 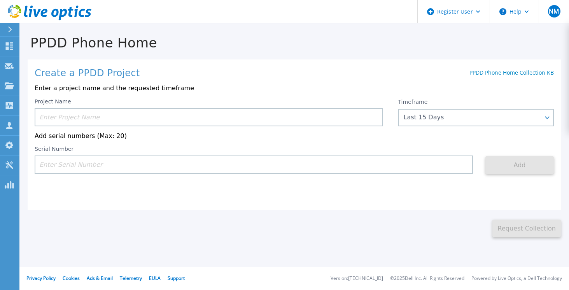 I want to click on input: Enter Project Name, so click(x=209, y=117).